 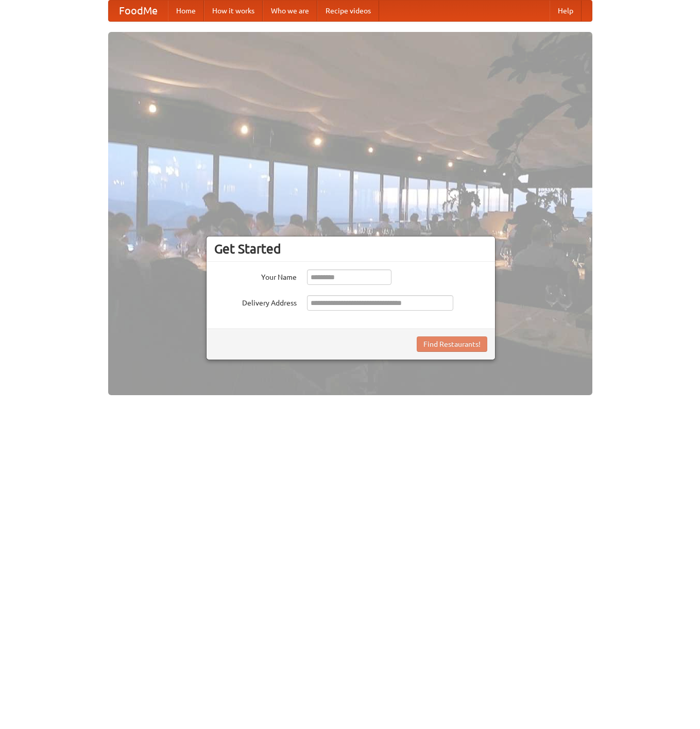 I want to click on a: How it works, so click(x=233, y=11).